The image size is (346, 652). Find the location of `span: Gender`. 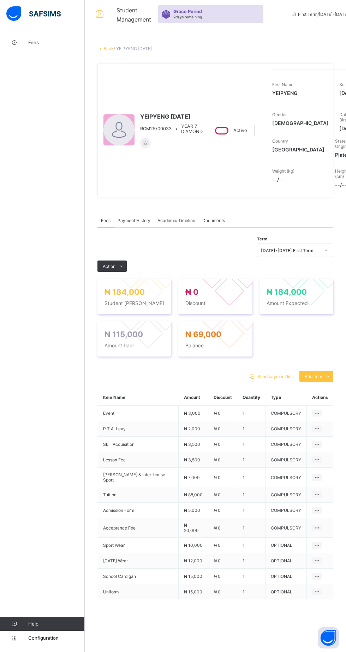

span: Gender is located at coordinates (279, 114).